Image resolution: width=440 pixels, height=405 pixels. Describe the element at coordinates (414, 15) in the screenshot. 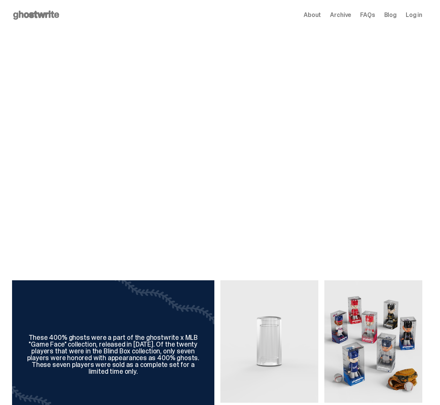

I see `a: Log in` at that location.